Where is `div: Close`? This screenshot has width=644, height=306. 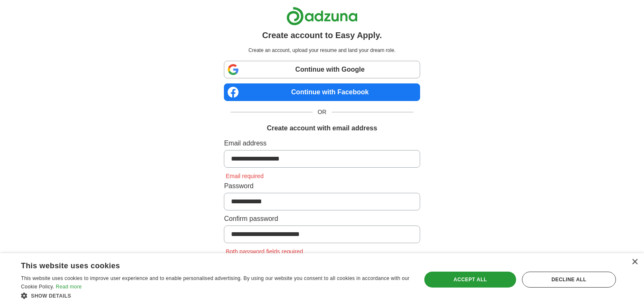
div: Close is located at coordinates (634, 262).